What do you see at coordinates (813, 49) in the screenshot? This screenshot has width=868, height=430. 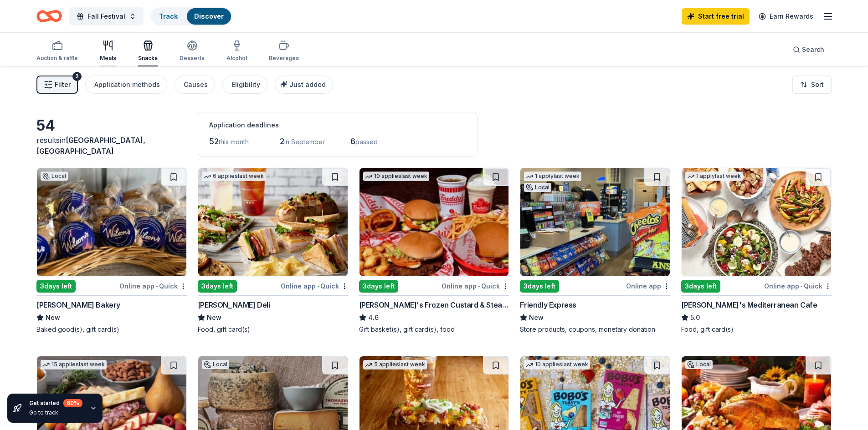 I see `span: Search` at bounding box center [813, 49].